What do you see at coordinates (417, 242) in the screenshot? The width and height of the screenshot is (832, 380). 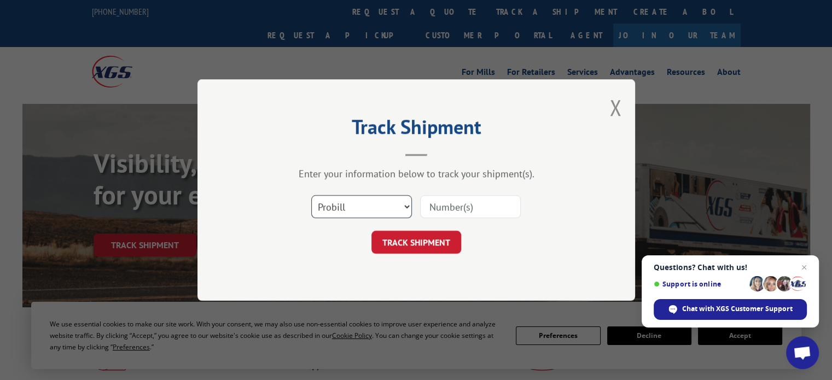 I see `button: TRACK SHIPMENT` at bounding box center [417, 242].